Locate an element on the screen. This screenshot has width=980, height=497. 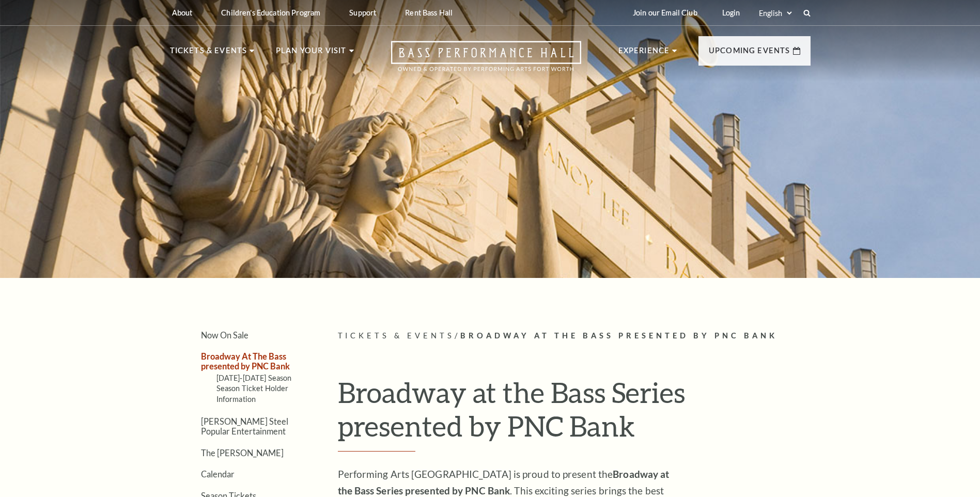
a: Season Ticket Holder Information is located at coordinates (253, 393).